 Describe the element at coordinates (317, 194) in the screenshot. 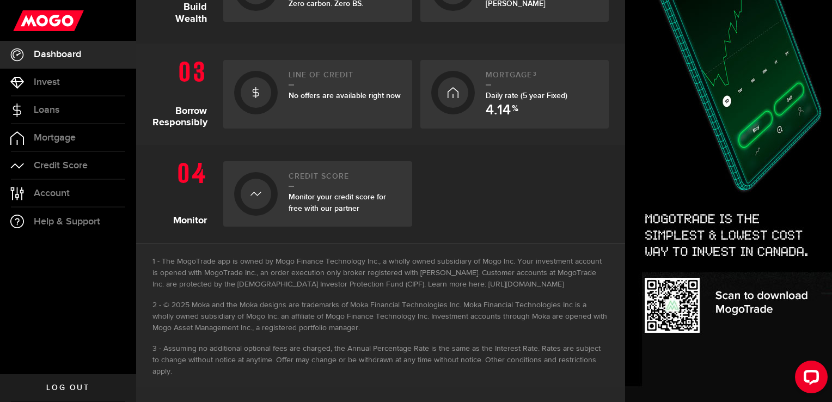

I see `a: Credit ScoreMonitor your credit score for free with our partner` at that location.